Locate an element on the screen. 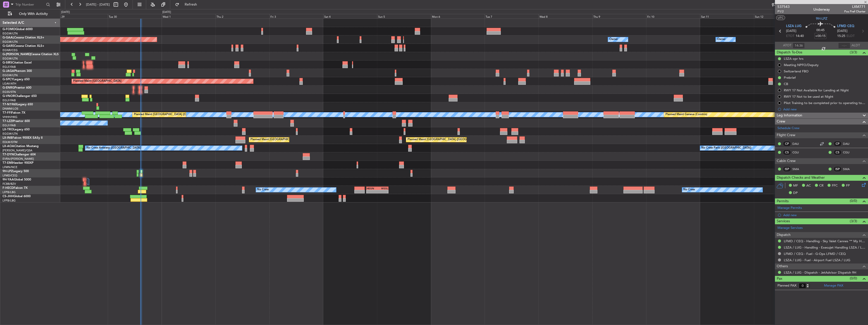  span: T7-N1960 is located at coordinates (10, 105).